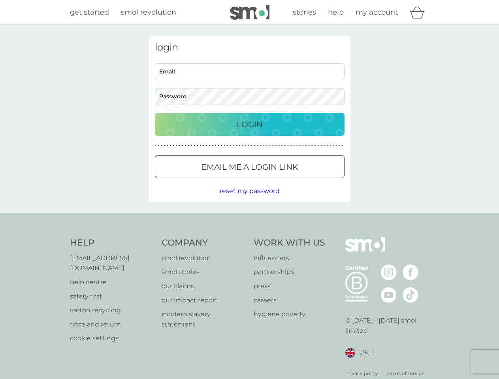  What do you see at coordinates (112, 311) in the screenshot?
I see `a: carton recycling` at bounding box center [112, 311].